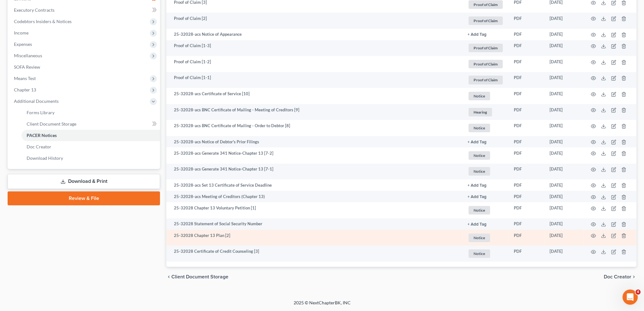 This screenshot has height=311, width=644. I want to click on td: 25-32028-acs BNC Certificate of Mailing - Meeting of Creditors [9], so click(314, 112).